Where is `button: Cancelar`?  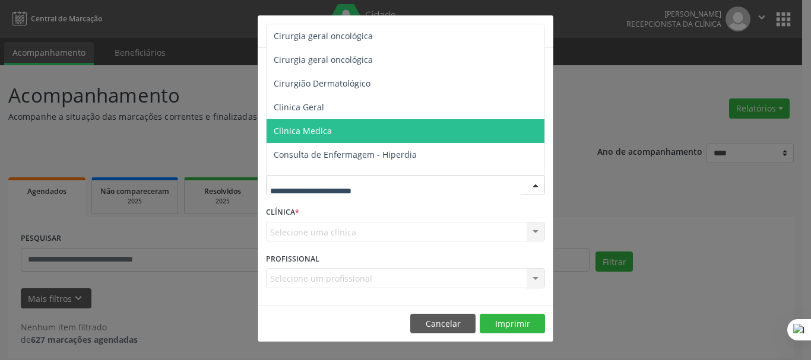 button: Cancelar is located at coordinates (443, 324).